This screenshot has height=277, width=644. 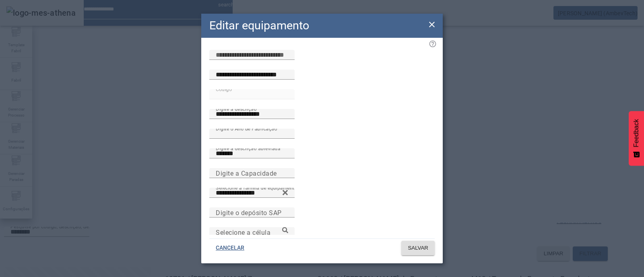 I want to click on mat-label: Digite a descrição, so click(x=235, y=109).